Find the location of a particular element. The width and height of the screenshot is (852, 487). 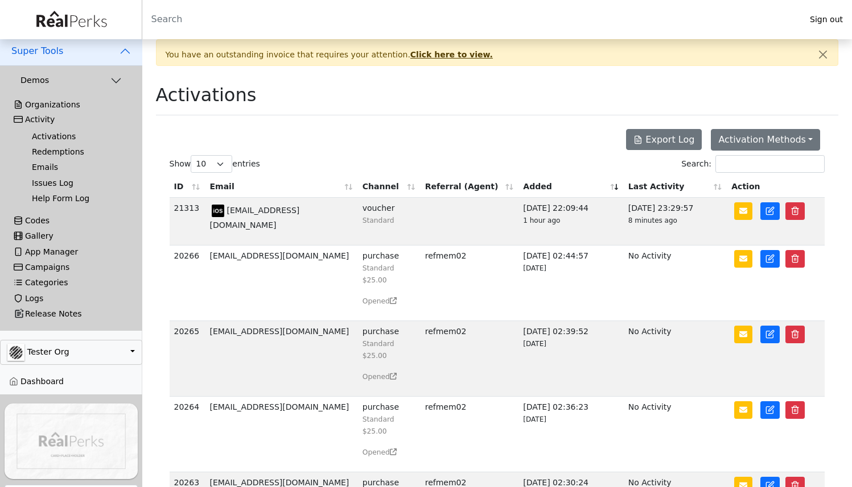

a: App Manager is located at coordinates (71, 251).